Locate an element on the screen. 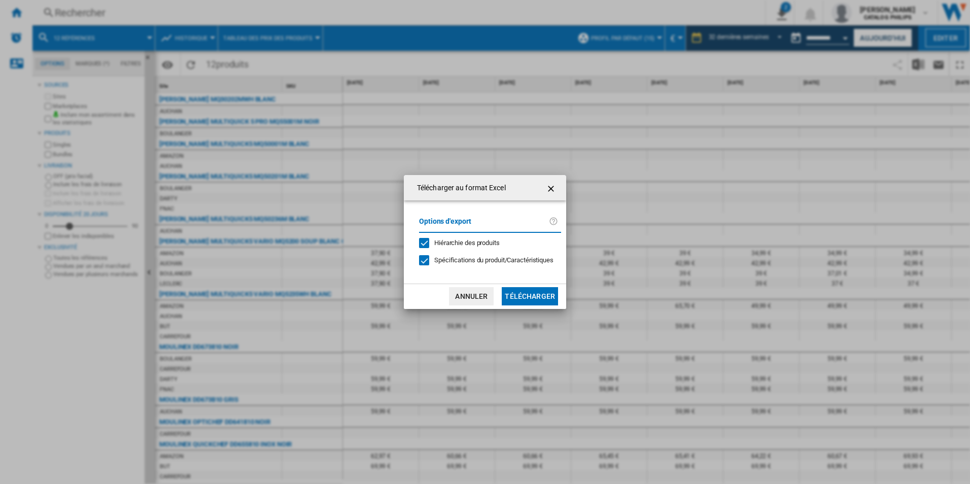  h4: Télécharger au format Excel is located at coordinates (459, 188).